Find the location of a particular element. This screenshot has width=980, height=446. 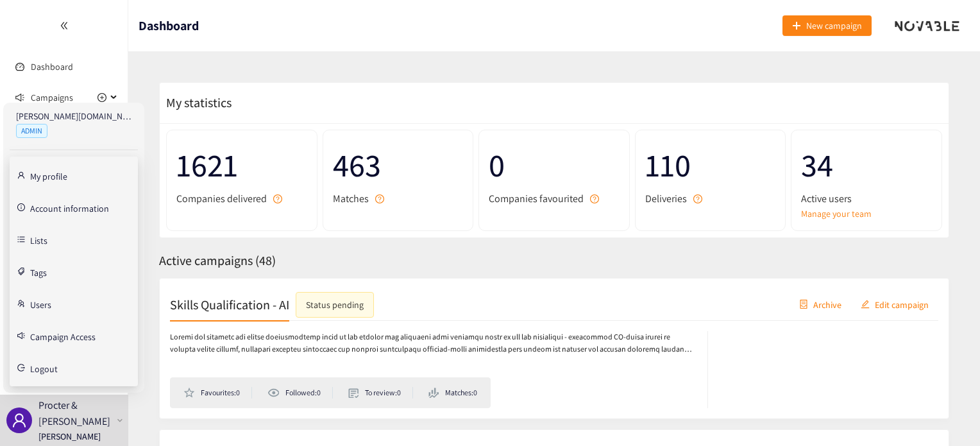

span: Matches is located at coordinates (351, 198).